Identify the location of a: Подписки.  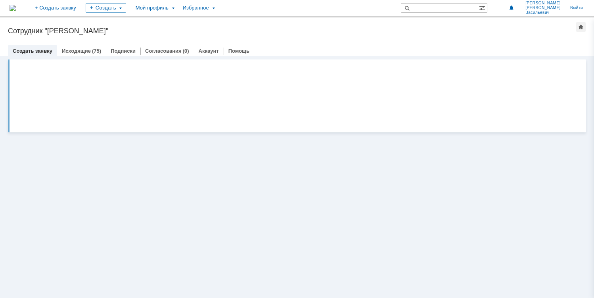
(123, 51).